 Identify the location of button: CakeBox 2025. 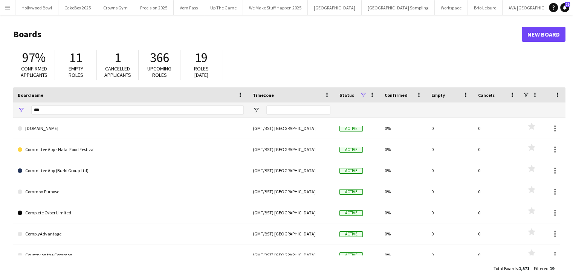
(78, 8).